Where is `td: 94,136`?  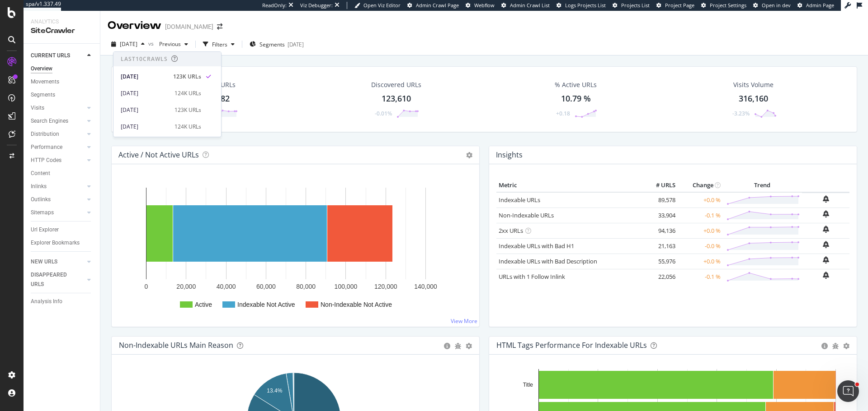
td: 94,136 is located at coordinates (660, 231).